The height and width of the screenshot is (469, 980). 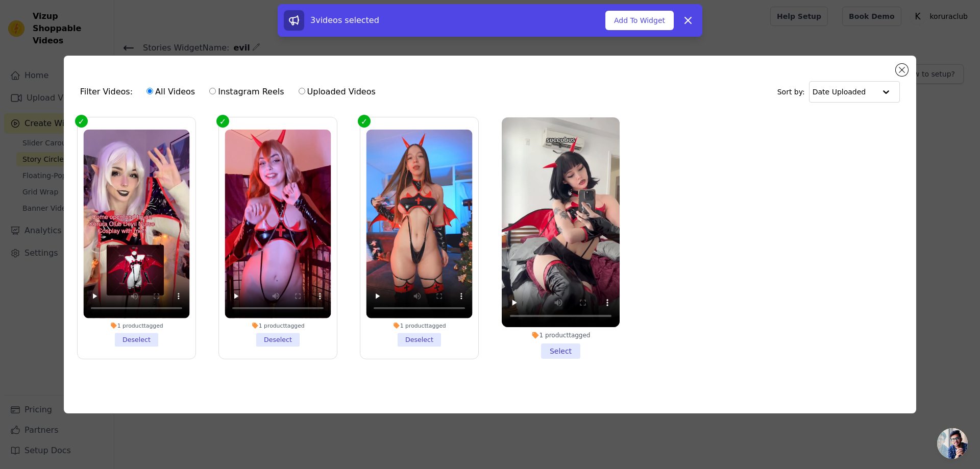 What do you see at coordinates (640, 21) in the screenshot?
I see `button: Add To Widget` at bounding box center [640, 21].